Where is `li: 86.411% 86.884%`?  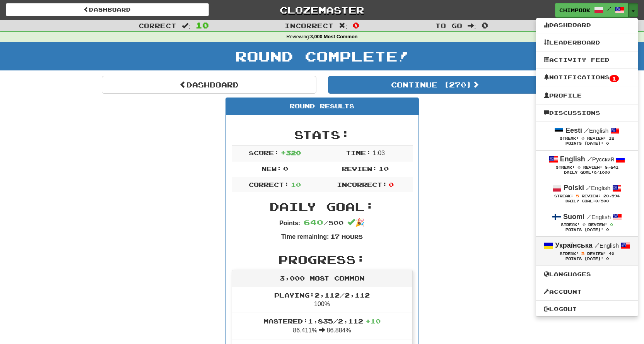
li: 86.411% 86.884% is located at coordinates (322, 326).